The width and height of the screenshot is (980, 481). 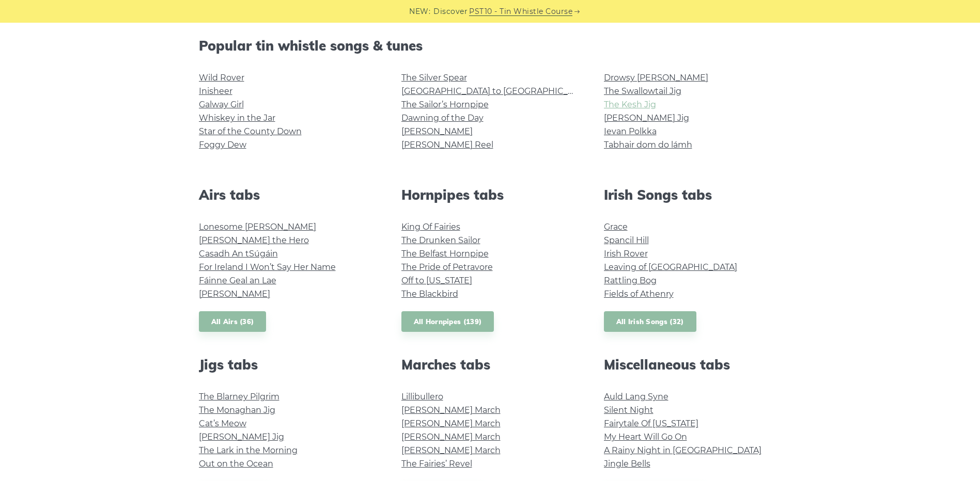 What do you see at coordinates (223, 424) in the screenshot?
I see `a: Cat’s Meow` at bounding box center [223, 424].